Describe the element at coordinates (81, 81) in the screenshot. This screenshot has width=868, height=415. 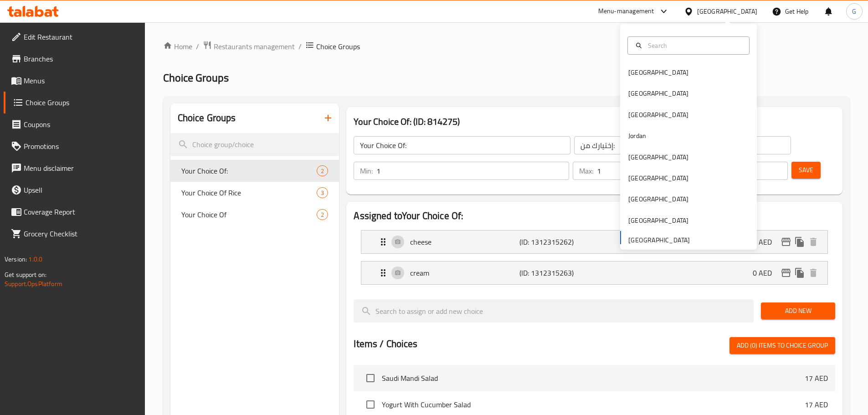
I see `span: Menus` at that location.